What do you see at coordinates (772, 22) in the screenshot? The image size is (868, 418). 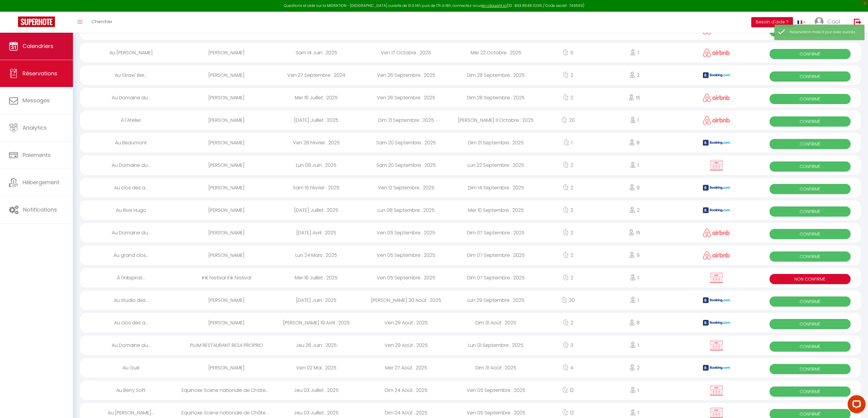 I see `button: Besoin d'aide ?` at bounding box center [772, 22].